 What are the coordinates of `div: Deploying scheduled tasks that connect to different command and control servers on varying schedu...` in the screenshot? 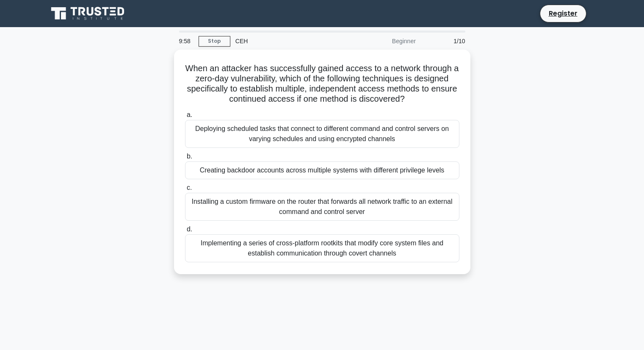 It's located at (322, 134).